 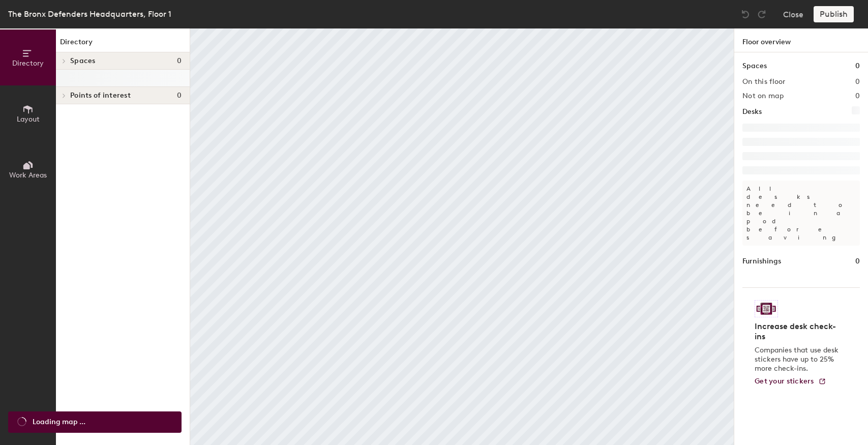 What do you see at coordinates (28, 63) in the screenshot?
I see `span: Directory` at bounding box center [28, 63].